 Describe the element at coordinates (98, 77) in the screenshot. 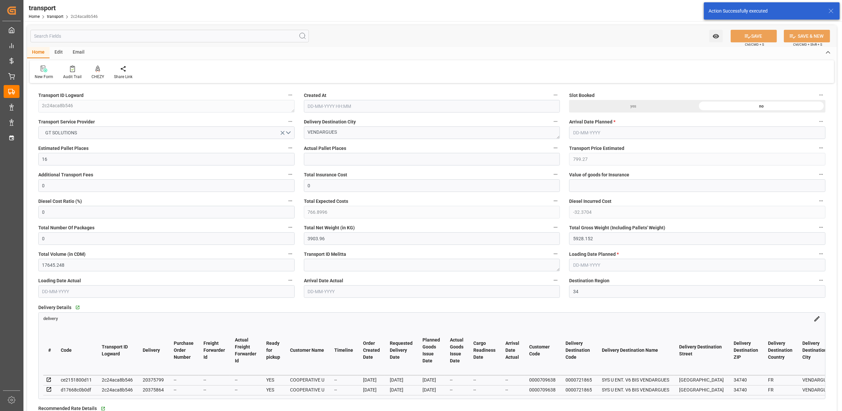

I see `div: CHEZY` at that location.